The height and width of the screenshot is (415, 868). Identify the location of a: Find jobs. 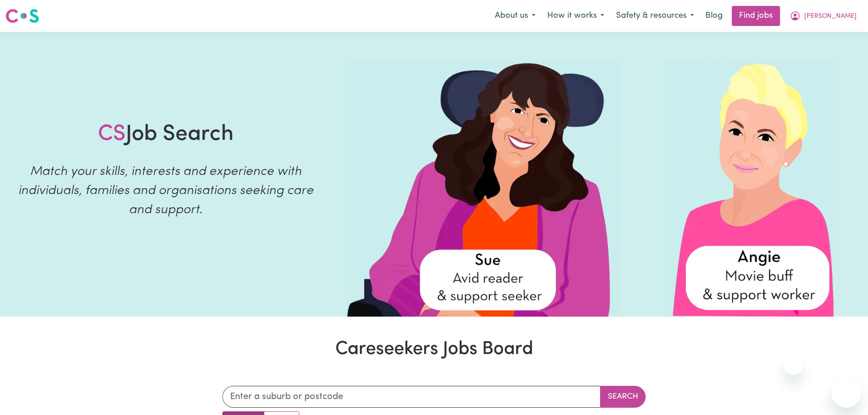
(755, 16).